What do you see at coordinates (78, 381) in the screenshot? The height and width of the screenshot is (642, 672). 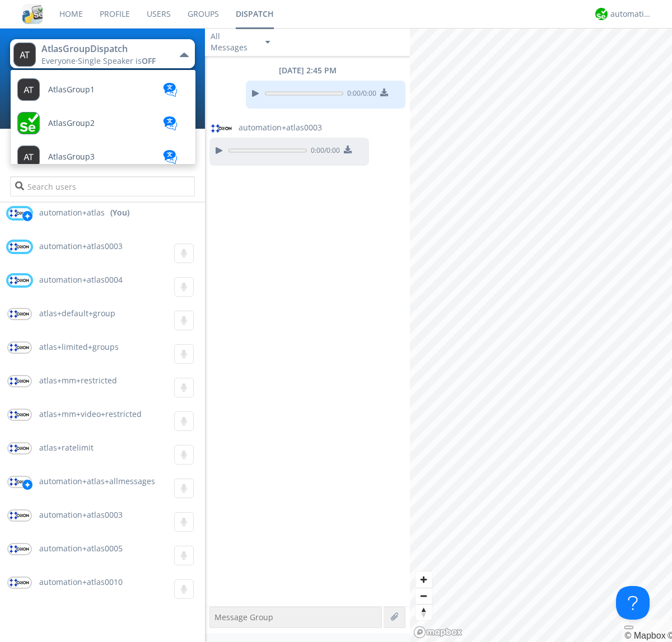 I see `span: atlas+mm+restricted` at bounding box center [78, 381].